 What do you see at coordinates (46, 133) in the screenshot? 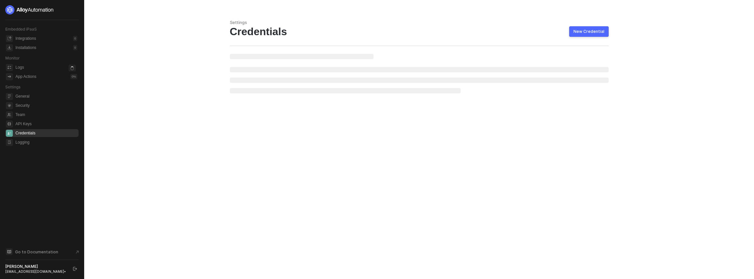
I see `span: Credentials` at bounding box center [46, 133].